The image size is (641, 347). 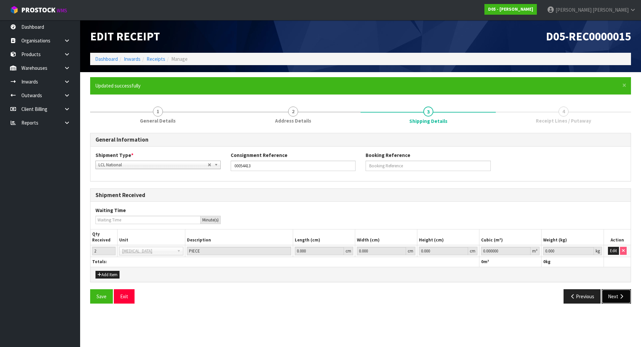 What do you see at coordinates (617, 237) in the screenshot?
I see `th: Action` at bounding box center [617, 237].